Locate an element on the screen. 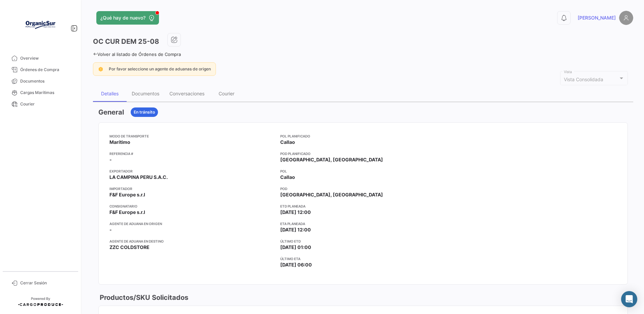  div: Abrir Intercom Messenger is located at coordinates (629, 299).